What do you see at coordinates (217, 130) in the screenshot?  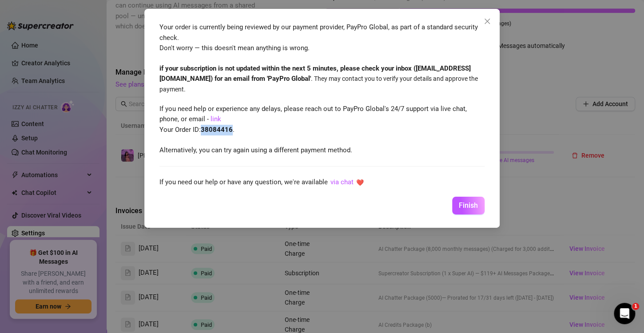 I see `strong: 38084416` at bounding box center [217, 130].